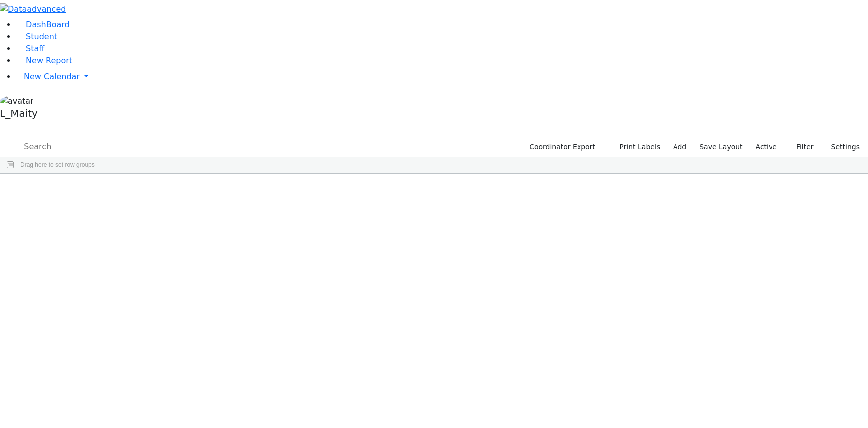 The height and width of the screenshot is (428, 868). What do you see at coordinates (49, 60) in the screenshot?
I see `span: New Report` at bounding box center [49, 60].